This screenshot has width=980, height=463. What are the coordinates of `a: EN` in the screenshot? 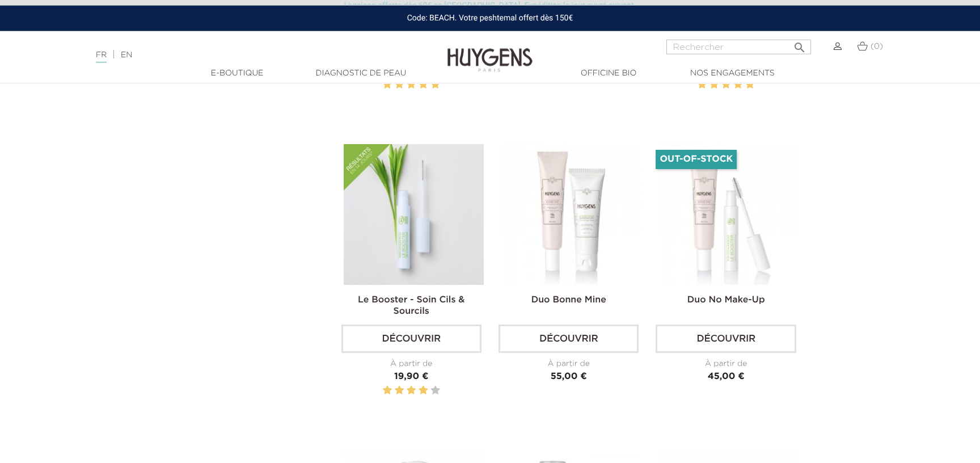 It's located at (126, 55).